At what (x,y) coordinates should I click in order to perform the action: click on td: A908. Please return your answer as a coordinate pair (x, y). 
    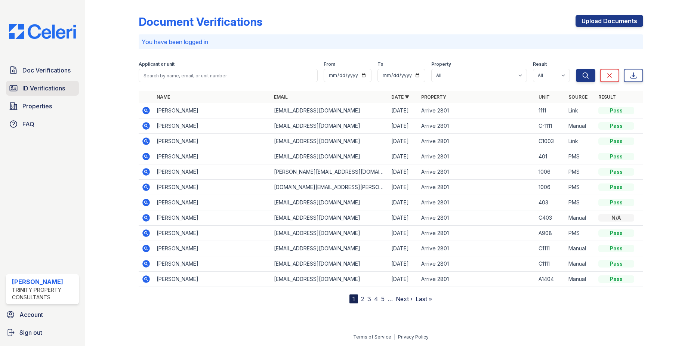
    Looking at the image, I should click on (551, 233).